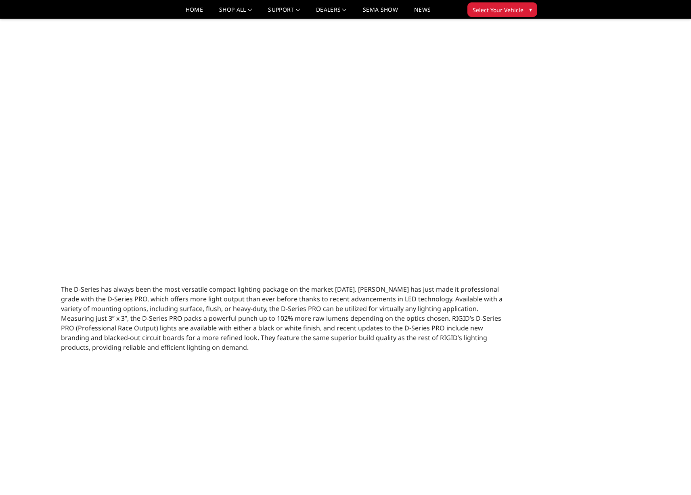  Describe the element at coordinates (422, 13) in the screenshot. I see `a: News` at that location.